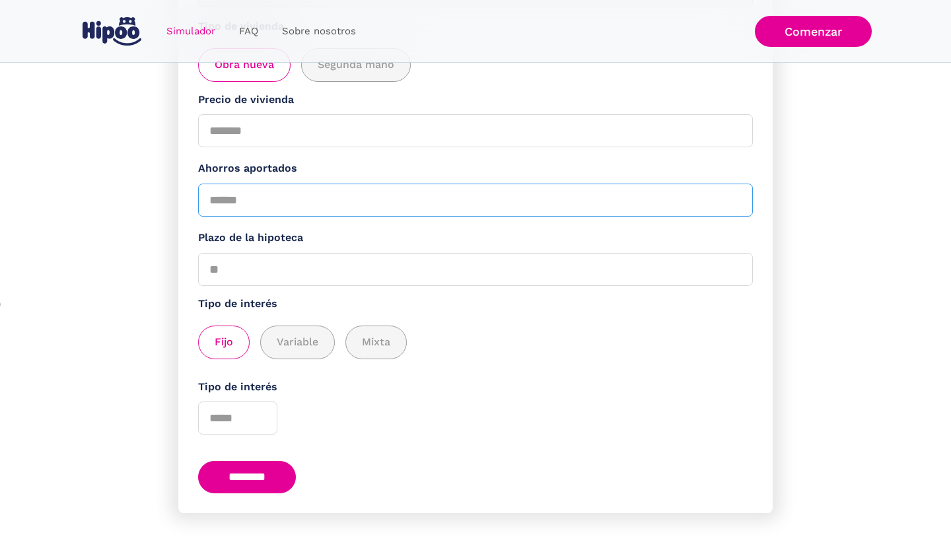  I want to click on a: Sobre nosotros, so click(319, 31).